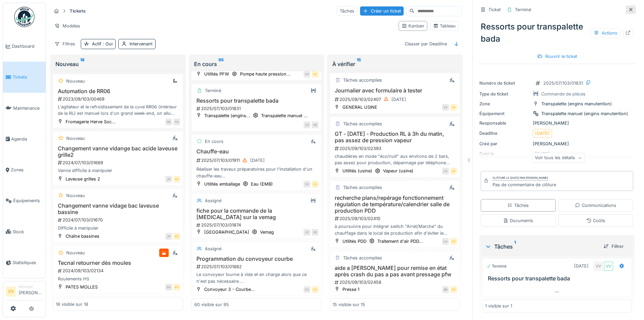  Describe the element at coordinates (256, 258) in the screenshot. I see `h3: Programmation du convoyeur courbe` at that location.